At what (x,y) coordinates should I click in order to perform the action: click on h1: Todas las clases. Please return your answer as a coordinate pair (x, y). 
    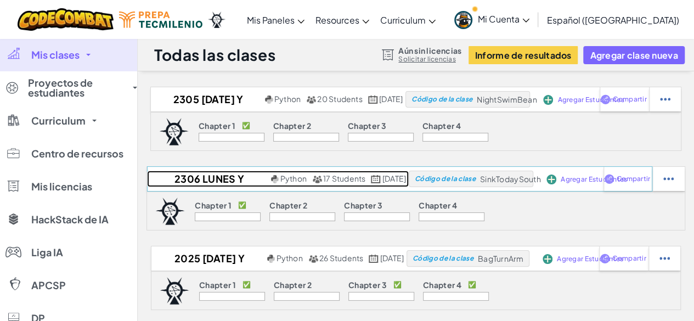
    Looking at the image, I should click on (215, 55).